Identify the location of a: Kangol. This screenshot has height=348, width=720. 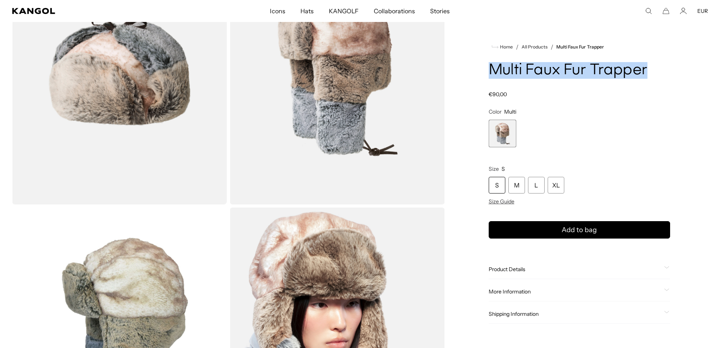
(96, 11).